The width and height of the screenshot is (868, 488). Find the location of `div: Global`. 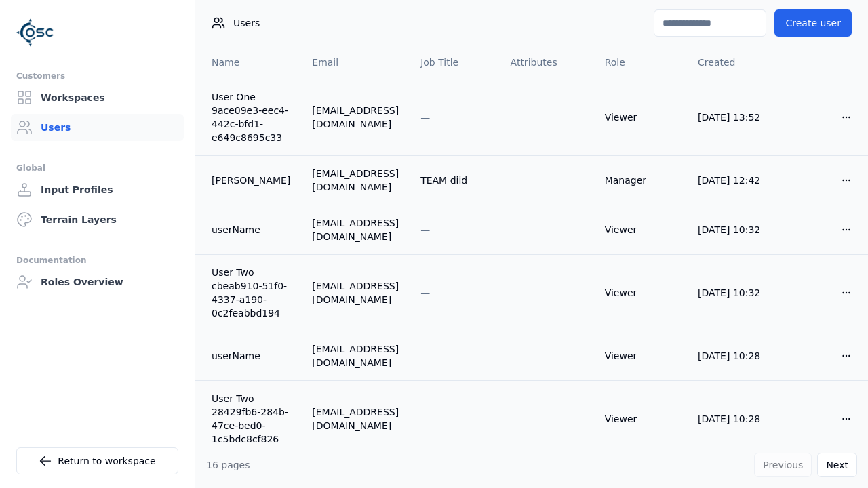

div: Global is located at coordinates (97, 168).